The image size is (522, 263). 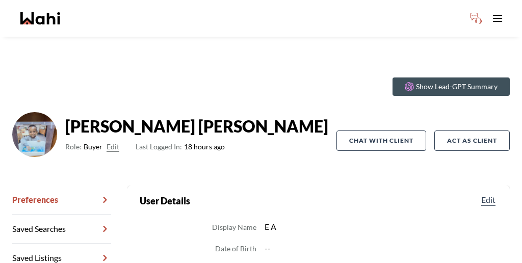 What do you see at coordinates (35, 135) in the screenshot?
I see `img: ACg8ocJYcFiGaFnFh2nupadFDXqOBjKIJW8hXOAxlTLh0x9UugKM_SDqcg=s96-c` at bounding box center [35, 135].